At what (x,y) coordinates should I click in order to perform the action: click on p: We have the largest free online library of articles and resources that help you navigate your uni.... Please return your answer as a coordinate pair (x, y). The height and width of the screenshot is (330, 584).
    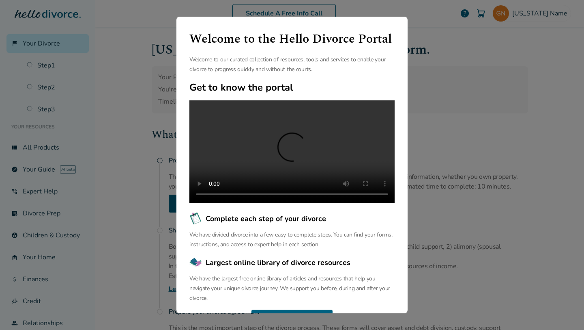
    Looking at the image, I should click on (292, 288).